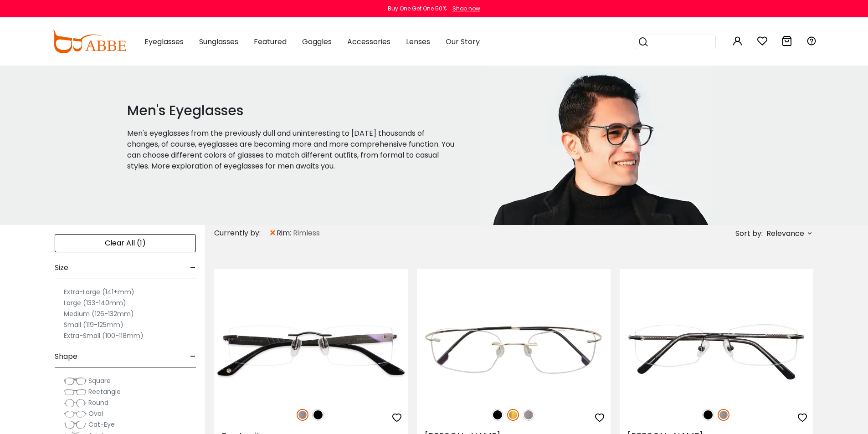  I want to click on span: Our Story, so click(463, 42).